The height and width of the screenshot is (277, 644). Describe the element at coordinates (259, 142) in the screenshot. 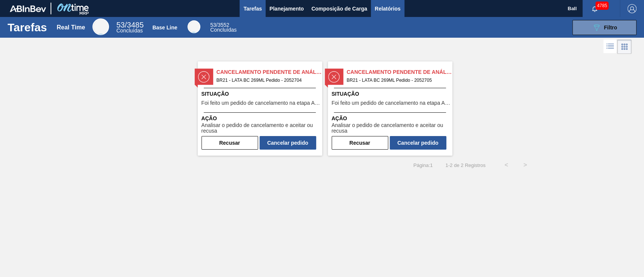

I see `div: Completar tarefa: 30393861` at that location.